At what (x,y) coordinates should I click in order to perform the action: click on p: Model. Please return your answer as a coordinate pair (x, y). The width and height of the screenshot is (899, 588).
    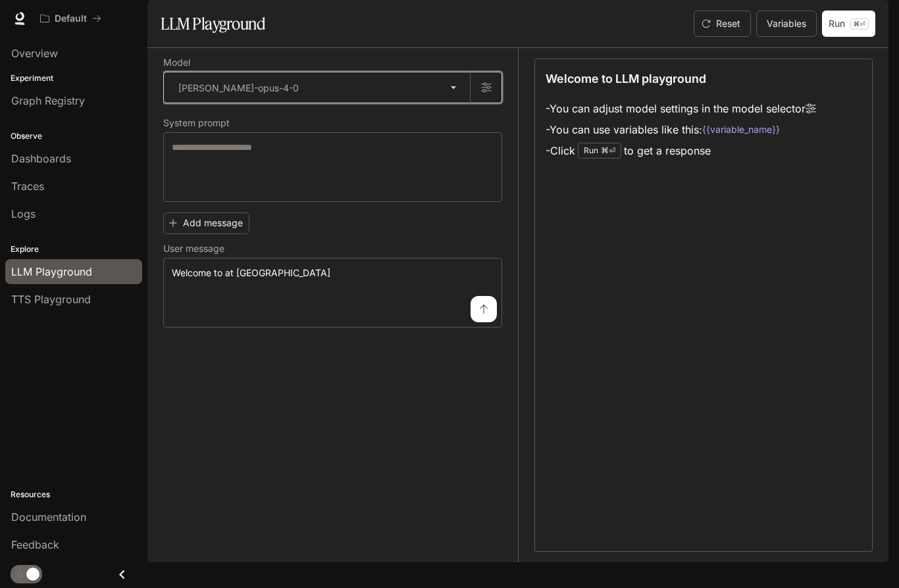
    Looking at the image, I should click on (177, 63).